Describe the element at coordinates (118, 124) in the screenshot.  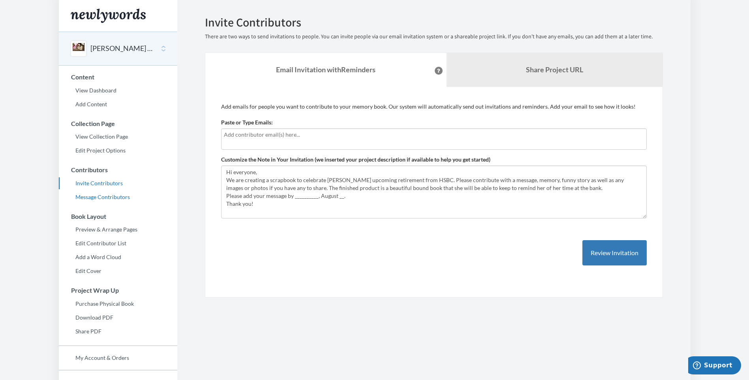
I see `h3: Collection Page` at that location.